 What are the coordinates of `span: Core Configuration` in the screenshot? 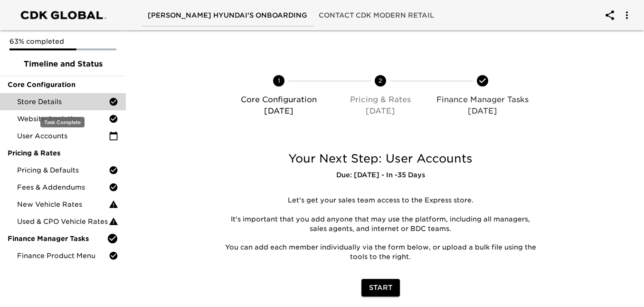 It's located at (62, 84).